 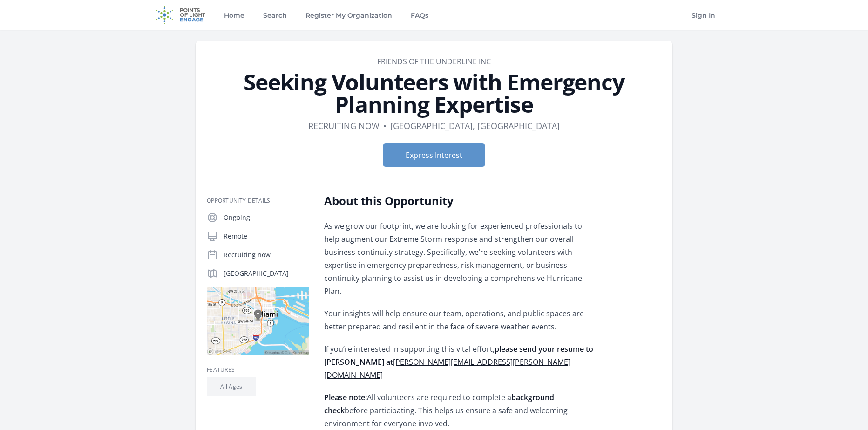 What do you see at coordinates (346, 397) in the screenshot?
I see `strong: Please note:` at bounding box center [346, 397].